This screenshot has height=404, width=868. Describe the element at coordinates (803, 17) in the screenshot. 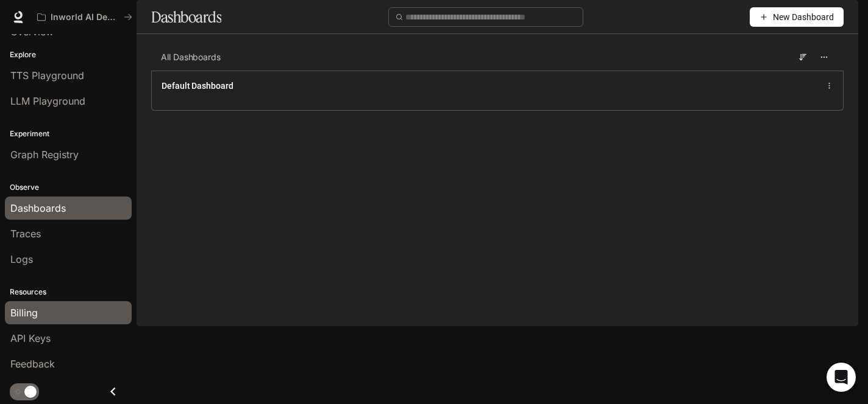

I see `span: New Dashboard` at that location.